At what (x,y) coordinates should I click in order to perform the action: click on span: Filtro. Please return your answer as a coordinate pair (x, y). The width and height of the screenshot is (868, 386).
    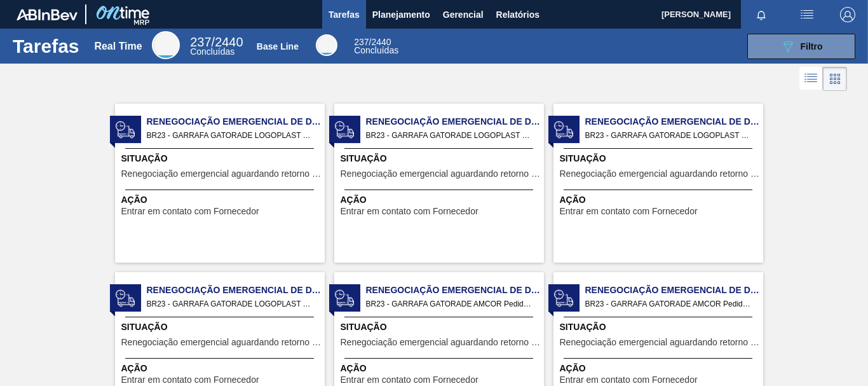
    Looking at the image, I should click on (811, 47).